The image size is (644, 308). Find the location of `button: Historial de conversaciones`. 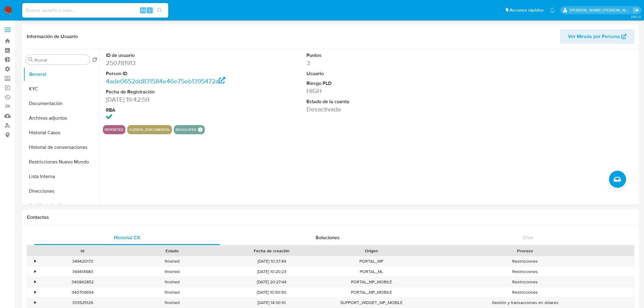

button: Historial de conversaciones is located at coordinates (61, 147).